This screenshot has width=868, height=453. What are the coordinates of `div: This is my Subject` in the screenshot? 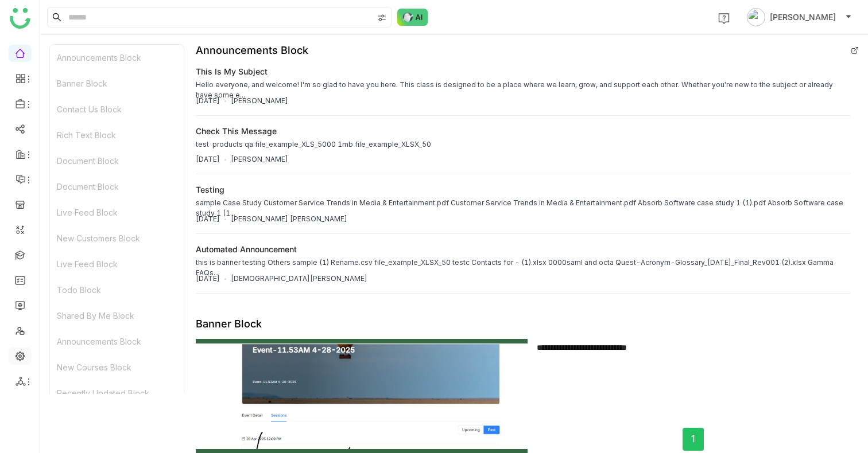 It's located at (232, 71).